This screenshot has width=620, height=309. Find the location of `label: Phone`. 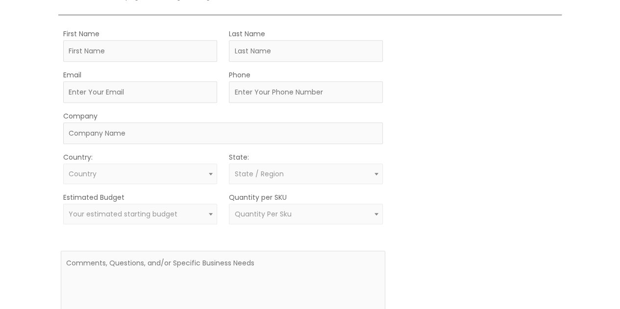

label: Phone is located at coordinates (240, 75).